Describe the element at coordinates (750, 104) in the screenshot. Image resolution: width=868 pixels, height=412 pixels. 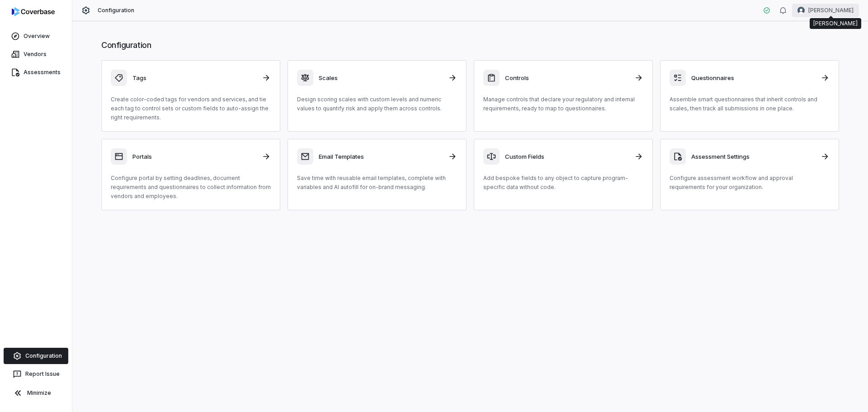
I see `p: Assemble smart questionnaires that inherit controls and scales, then track all submissions in one...` at that location.